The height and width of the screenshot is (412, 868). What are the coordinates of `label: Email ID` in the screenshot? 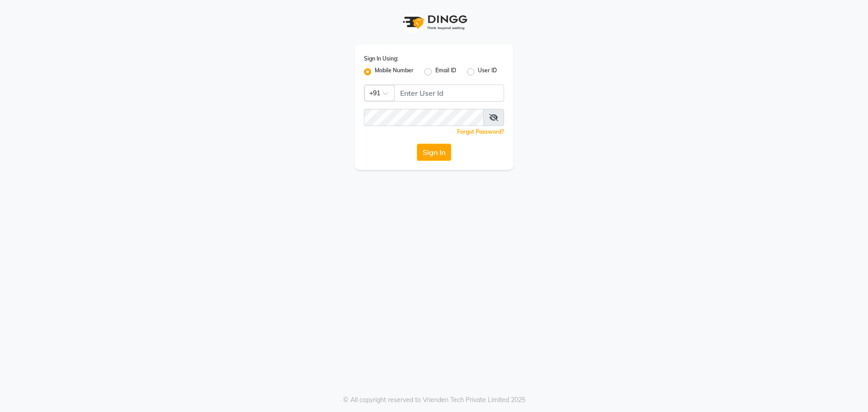 It's located at (446, 72).